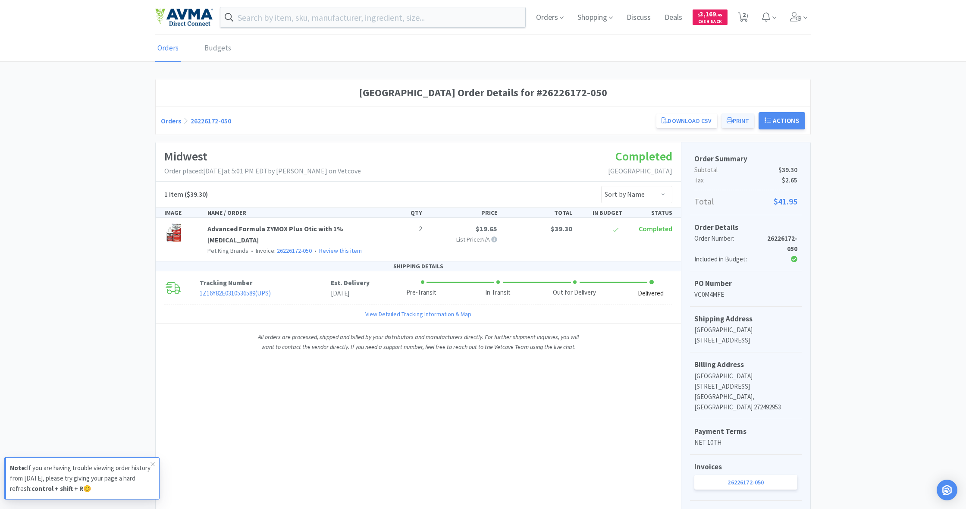 This screenshot has height=509, width=966. Describe the element at coordinates (746, 295) in the screenshot. I see `p: VC0M4MFE` at that location.